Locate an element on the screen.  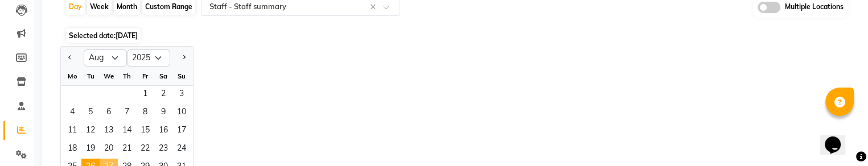
div: Friday, August 1, 2025 is located at coordinates (145, 95).